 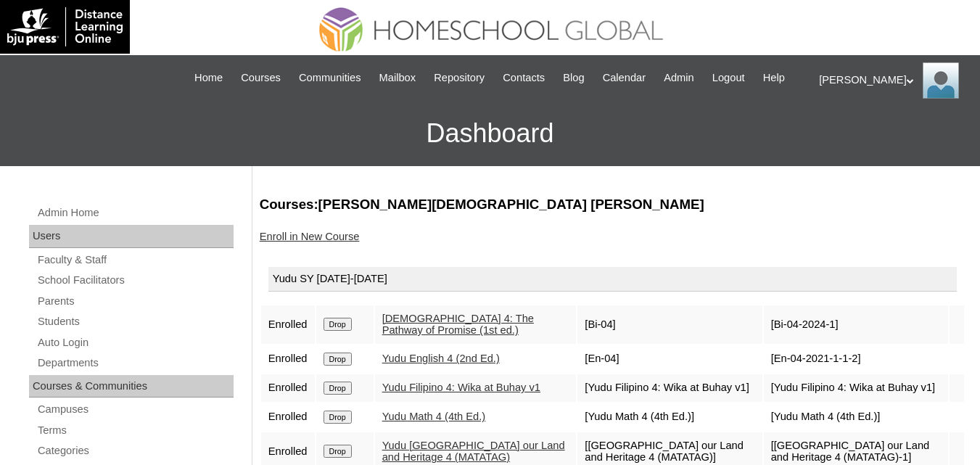 What do you see at coordinates (459, 77) in the screenshot?
I see `a: Repository` at bounding box center [459, 77].